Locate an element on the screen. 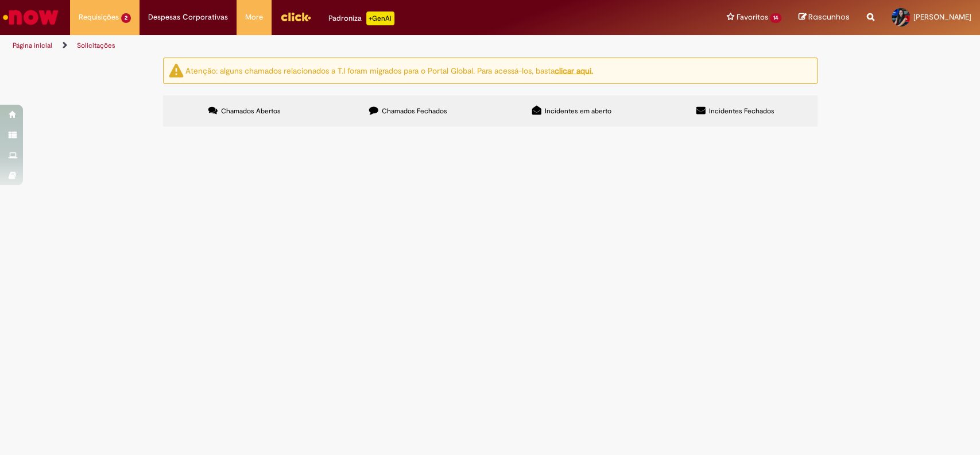  a: Solicitações is located at coordinates (96, 46).